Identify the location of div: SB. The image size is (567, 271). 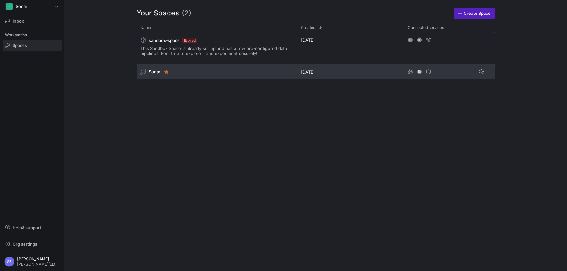
(9, 262).